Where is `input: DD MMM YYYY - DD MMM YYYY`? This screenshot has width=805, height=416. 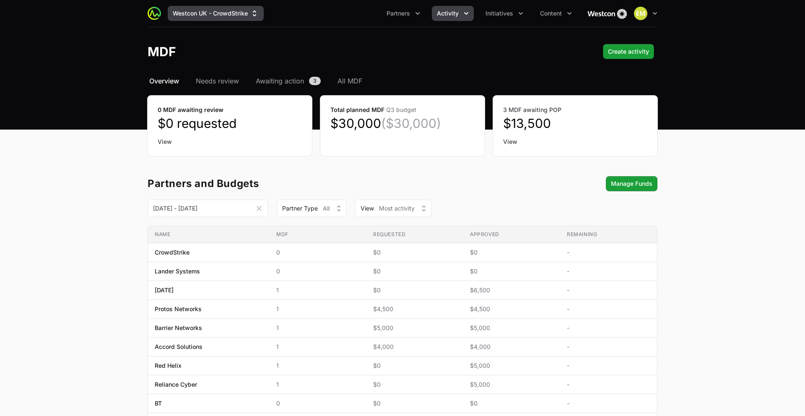 input: DD MMM YYYY - DD MMM YYYY is located at coordinates (208, 208).